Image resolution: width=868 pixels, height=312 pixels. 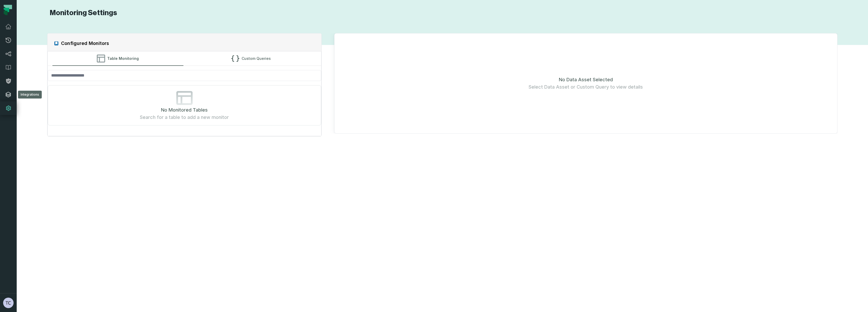 What do you see at coordinates (586, 79) in the screenshot?
I see `span: No Data Asset Selected` at bounding box center [586, 79].